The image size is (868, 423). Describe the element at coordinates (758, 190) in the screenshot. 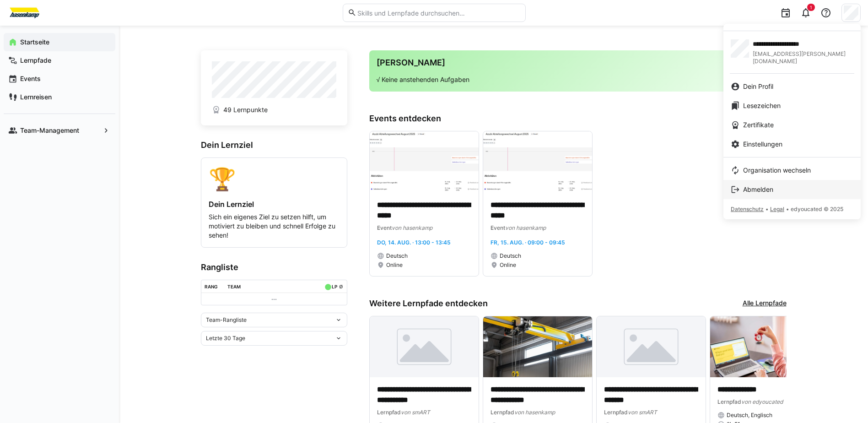

I see `span: Abmelden` at that location.